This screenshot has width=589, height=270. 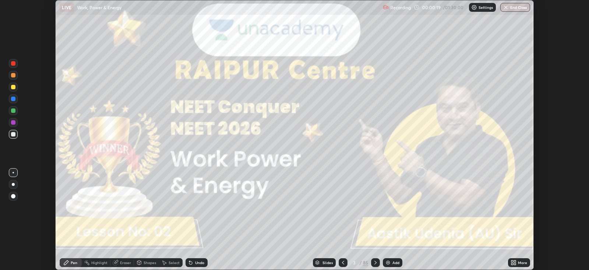 I want to click on img: end-class-cross, so click(x=506, y=7).